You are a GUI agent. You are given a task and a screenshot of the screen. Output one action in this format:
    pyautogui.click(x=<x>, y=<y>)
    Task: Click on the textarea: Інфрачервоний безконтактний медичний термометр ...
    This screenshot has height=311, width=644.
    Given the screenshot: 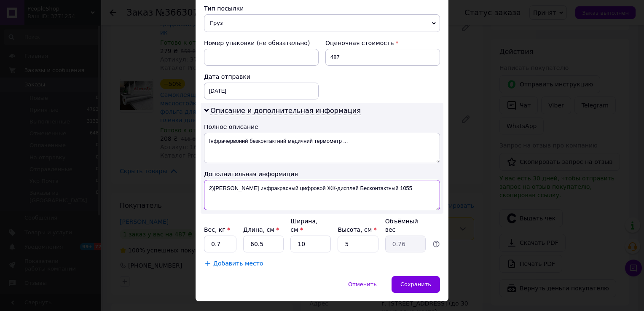 What is the action you would take?
    pyautogui.click(x=322, y=148)
    